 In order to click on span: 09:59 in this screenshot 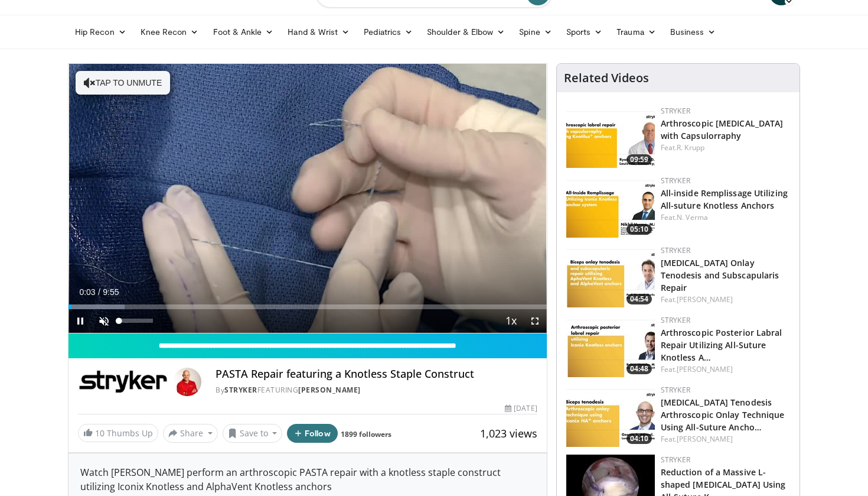, I will do `click(639, 160)`.